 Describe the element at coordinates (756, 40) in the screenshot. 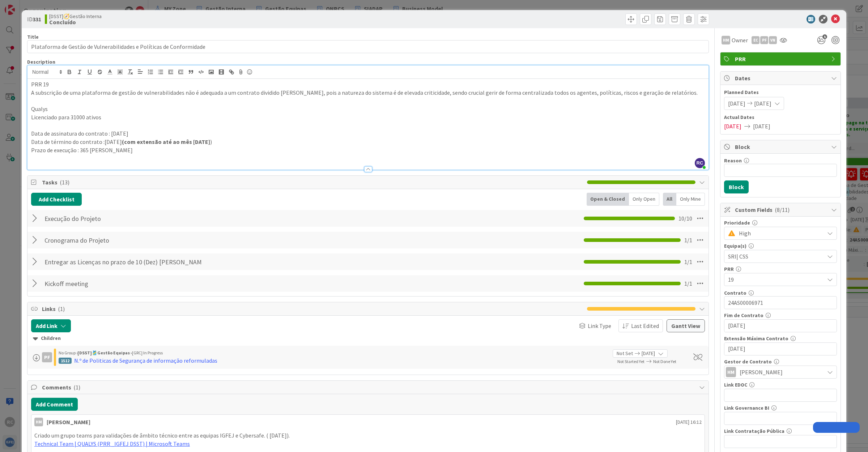

I see `div: EC` at that location.